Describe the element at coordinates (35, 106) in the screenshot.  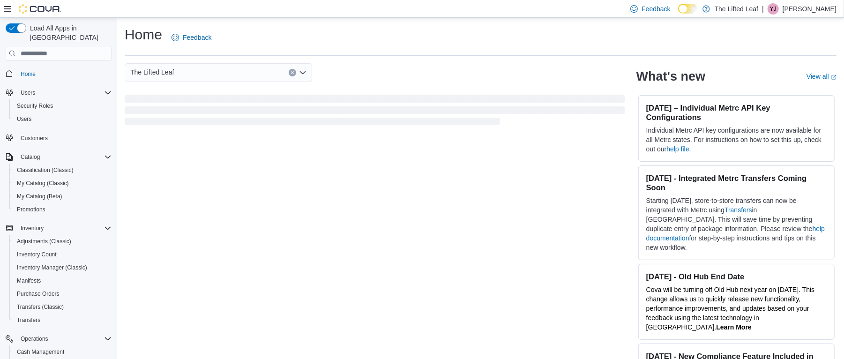
I see `a: Security Roles` at that location.